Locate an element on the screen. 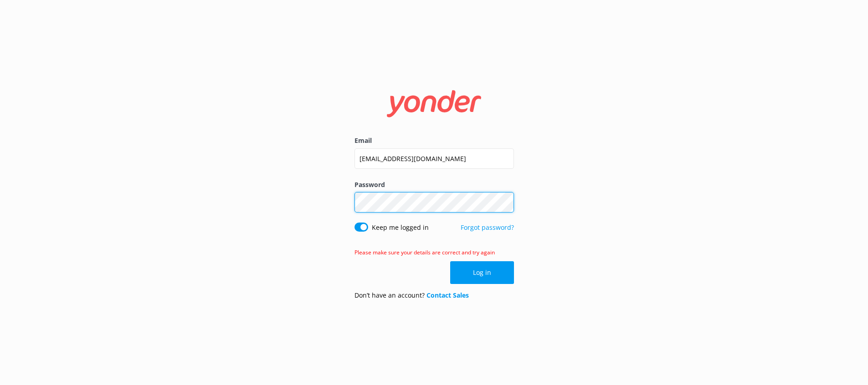 The height and width of the screenshot is (385, 868). span: Please make sure your details are correct and try again is located at coordinates (425, 252).